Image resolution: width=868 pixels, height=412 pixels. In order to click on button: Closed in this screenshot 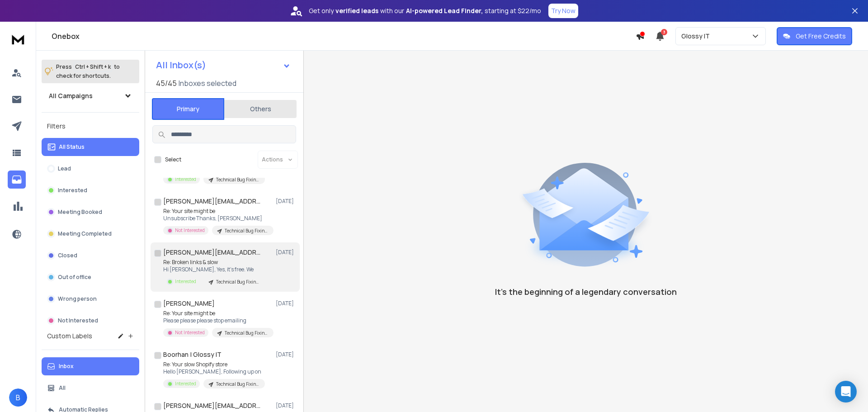, I will do `click(91, 255)`.